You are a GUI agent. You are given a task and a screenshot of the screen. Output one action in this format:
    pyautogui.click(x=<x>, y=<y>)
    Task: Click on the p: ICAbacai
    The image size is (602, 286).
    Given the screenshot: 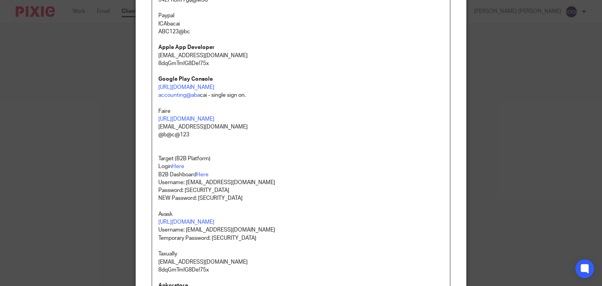 What is the action you would take?
    pyautogui.click(x=301, y=24)
    